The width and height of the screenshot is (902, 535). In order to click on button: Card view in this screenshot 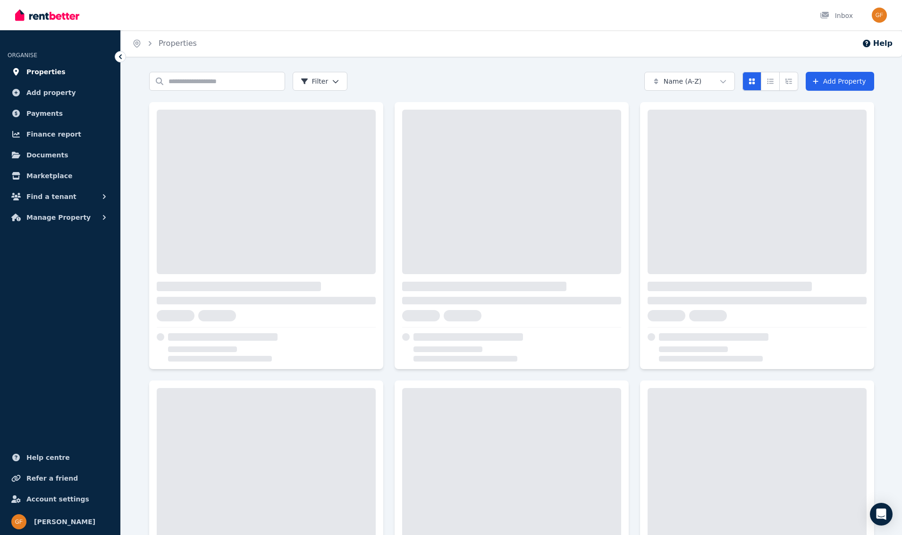, I will do `click(752, 81)`.